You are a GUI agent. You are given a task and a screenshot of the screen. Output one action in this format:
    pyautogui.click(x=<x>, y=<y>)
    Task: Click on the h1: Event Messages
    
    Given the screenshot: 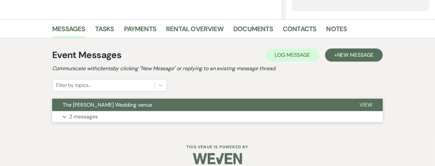 What is the action you would take?
    pyautogui.click(x=87, y=55)
    